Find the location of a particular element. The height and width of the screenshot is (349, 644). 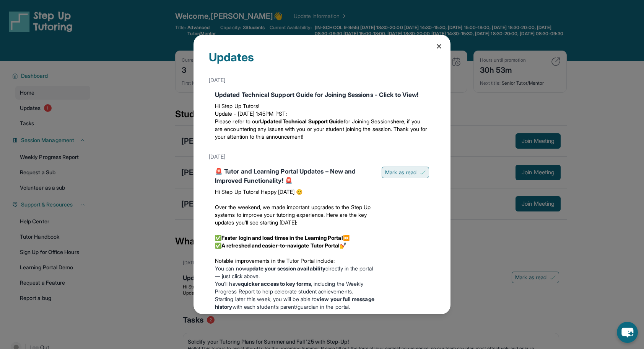

img: Mark as read is located at coordinates (423, 172).